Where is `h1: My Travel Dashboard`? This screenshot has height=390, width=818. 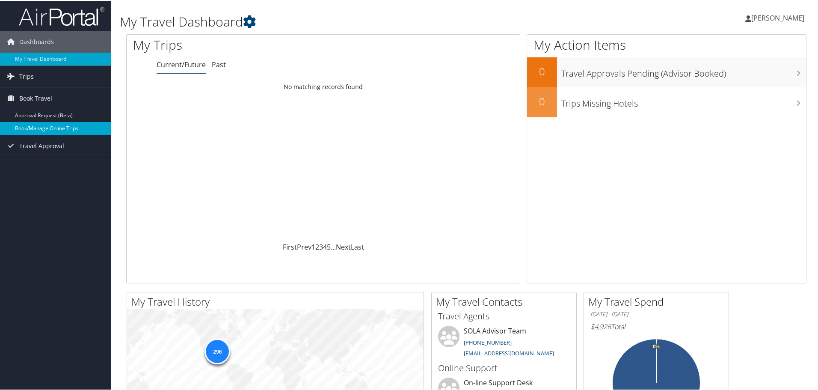
h1: My Travel Dashboard is located at coordinates (351, 21).